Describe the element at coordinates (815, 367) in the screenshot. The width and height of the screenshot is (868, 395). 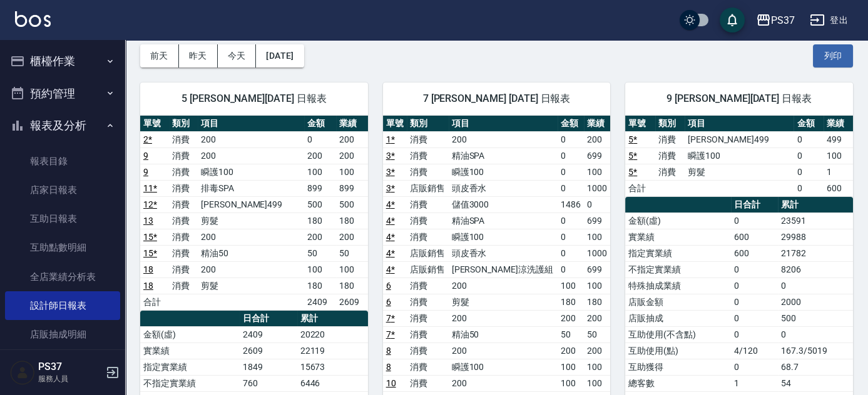
I see `td: 68.7` at that location.